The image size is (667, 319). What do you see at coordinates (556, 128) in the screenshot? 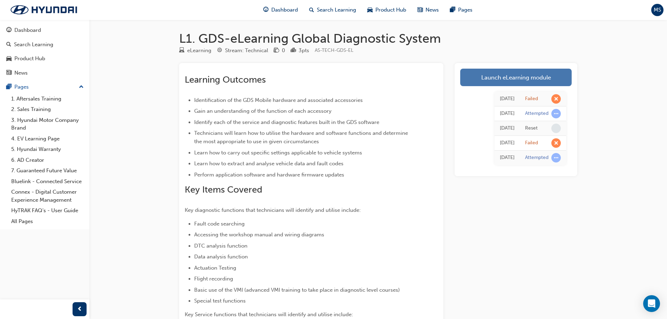
I see `span: learningRecordVerb_NONE-icon` at bounding box center [556, 128].